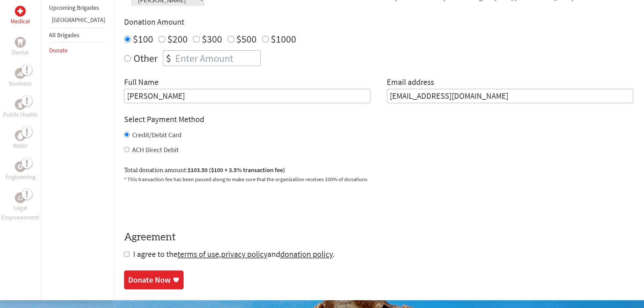 This screenshot has height=308, width=644. Describe the element at coordinates (20, 136) in the screenshot. I see `img: Water` at that location.